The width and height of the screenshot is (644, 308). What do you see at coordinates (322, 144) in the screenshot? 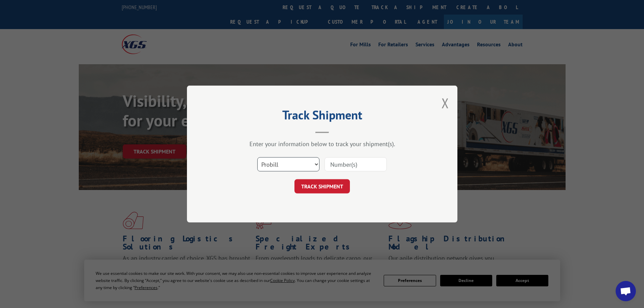
I see `div: Enter your information below to track your shipment(s).` at bounding box center [322, 144].